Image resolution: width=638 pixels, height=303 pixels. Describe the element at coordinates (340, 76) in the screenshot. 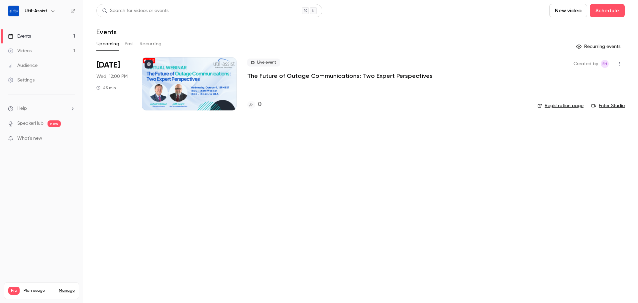

I see `p: The Future of Outage Communications: Two Expert Perspectives` at that location.